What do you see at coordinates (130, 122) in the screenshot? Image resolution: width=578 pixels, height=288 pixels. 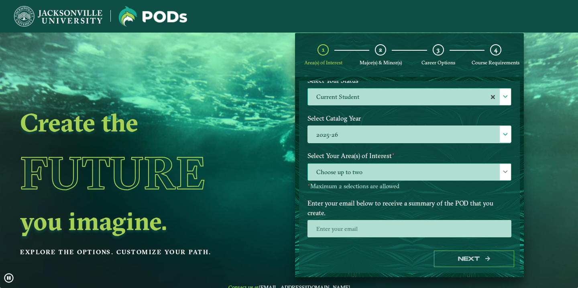 I see `h2: Create the` at bounding box center [130, 122].